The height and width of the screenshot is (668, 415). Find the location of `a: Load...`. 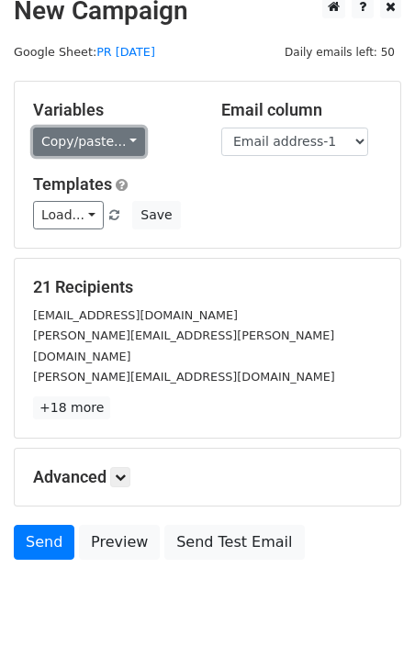

a: Load... is located at coordinates (68, 215).